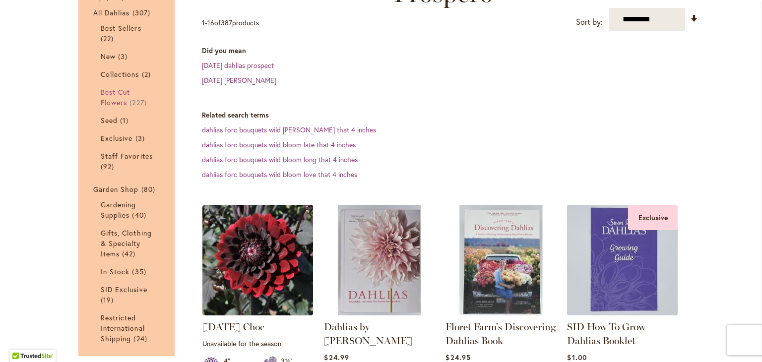  What do you see at coordinates (115, 97) in the screenshot?
I see `span: Best Cut Flowers` at bounding box center [115, 97].